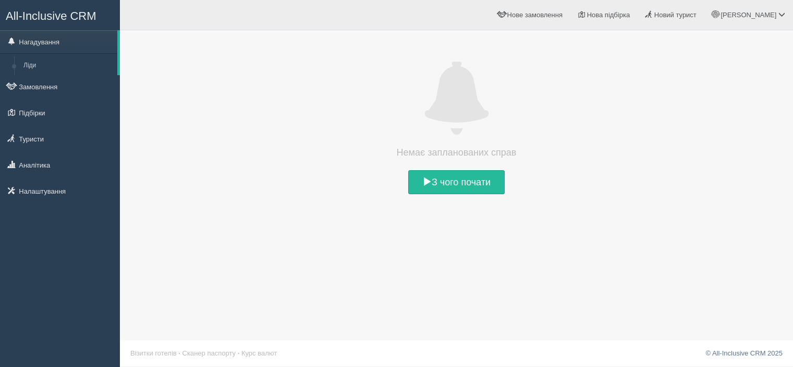  What do you see at coordinates (457, 152) in the screenshot?
I see `h4: Немає запланованих справ` at bounding box center [457, 152].